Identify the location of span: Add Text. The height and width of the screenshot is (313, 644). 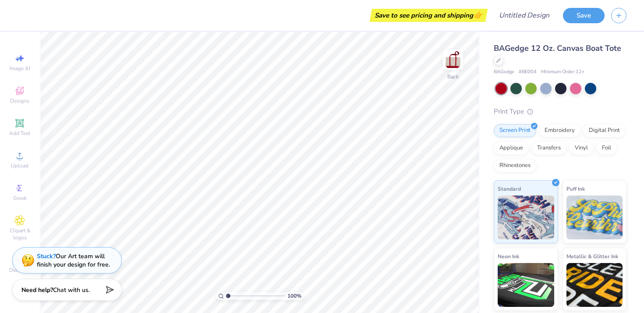
(20, 133).